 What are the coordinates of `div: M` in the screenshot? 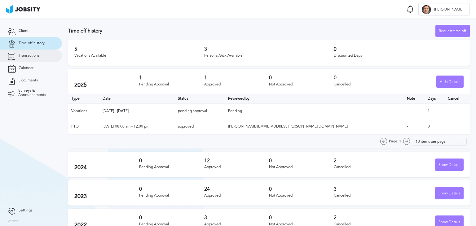 It's located at (427, 10).